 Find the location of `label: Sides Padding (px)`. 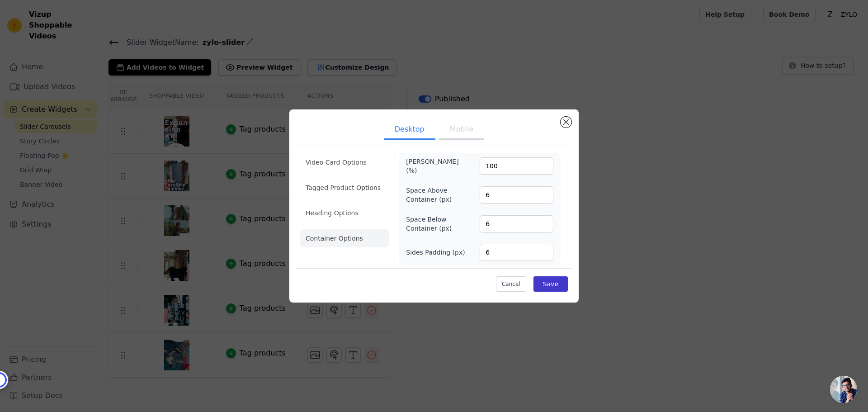

label: Sides Padding (px) is located at coordinates (435, 252).